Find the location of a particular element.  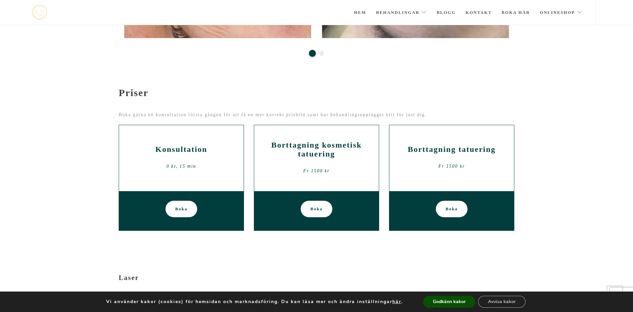

a: Kontakt is located at coordinates (479, 13).